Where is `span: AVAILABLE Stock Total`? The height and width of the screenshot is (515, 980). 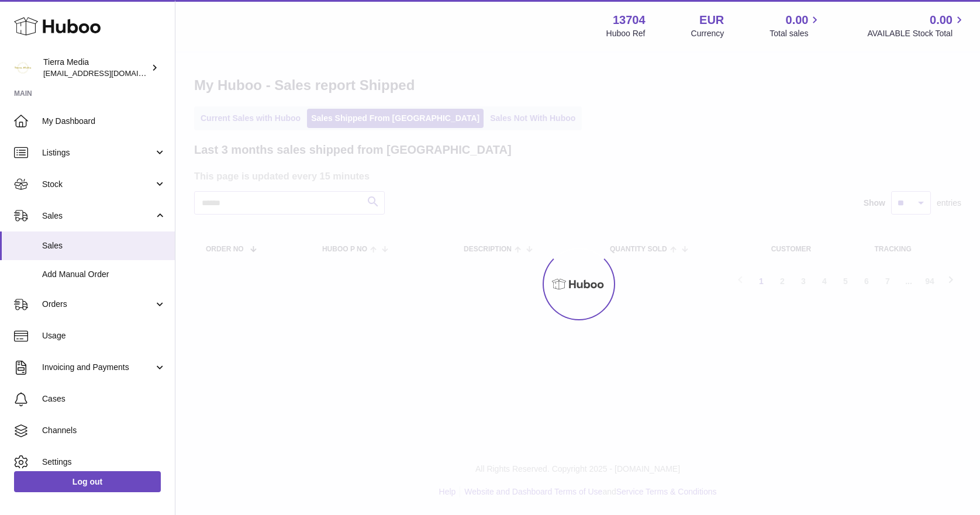 span: AVAILABLE Stock Total is located at coordinates (916, 33).